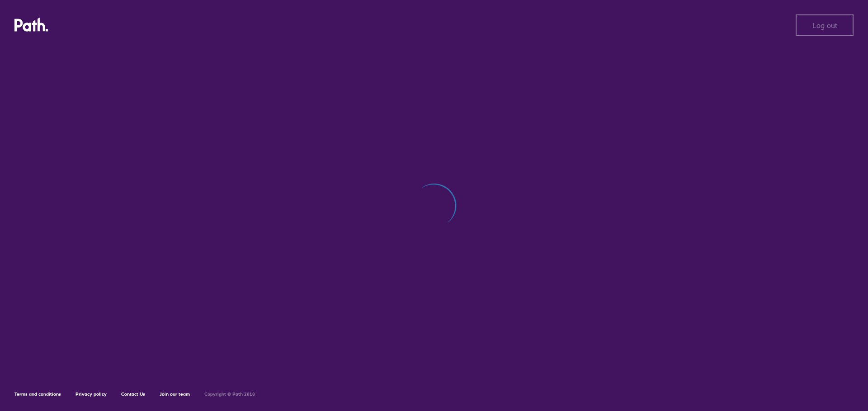 The height and width of the screenshot is (411, 868). Describe the element at coordinates (825, 25) in the screenshot. I see `button: Log out` at that location.